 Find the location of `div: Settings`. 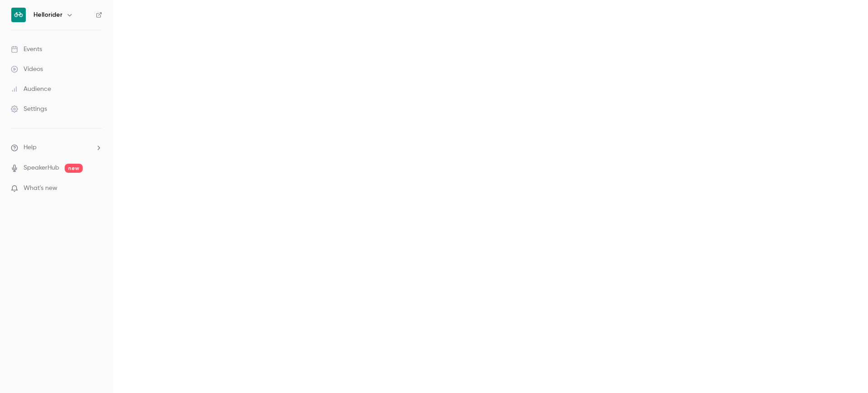

div: Settings is located at coordinates (29, 109).